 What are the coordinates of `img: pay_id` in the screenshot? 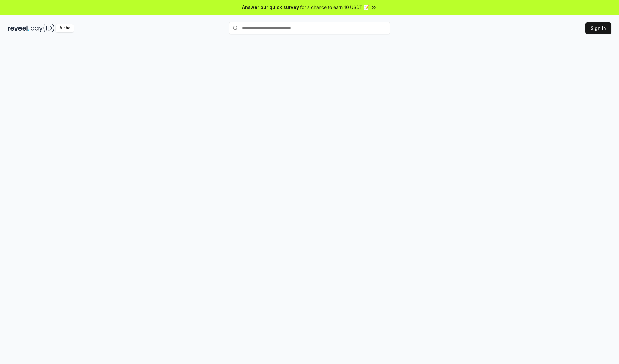 It's located at (42, 28).